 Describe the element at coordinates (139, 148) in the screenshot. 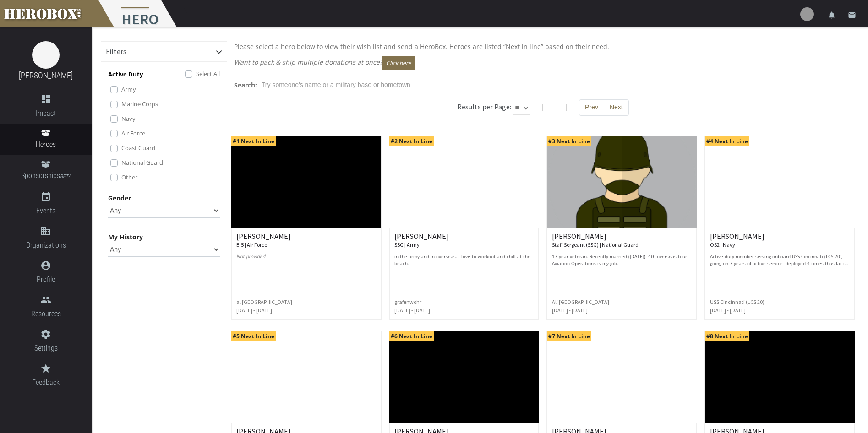

I see `label: Coast Guard` at that location.